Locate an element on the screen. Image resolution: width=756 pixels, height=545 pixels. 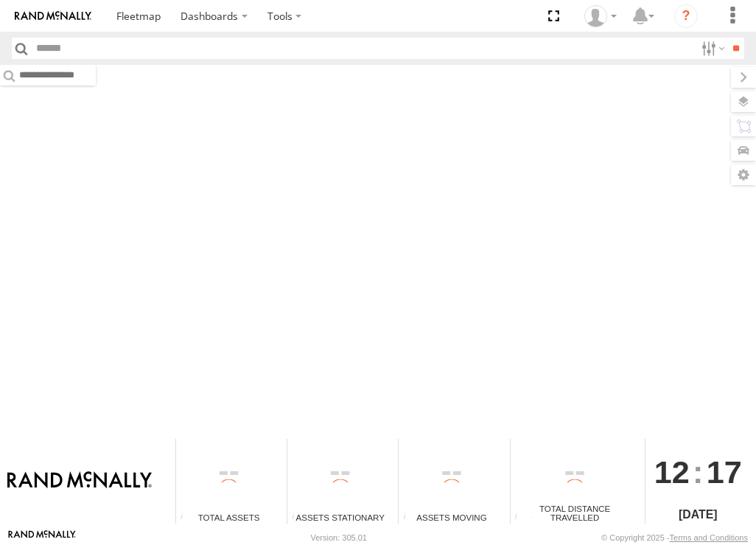
a: Terms and Conditions is located at coordinates (709, 538).